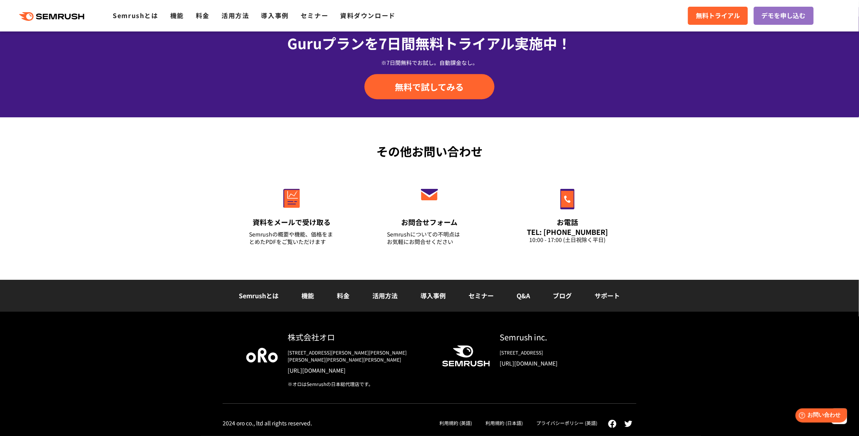 The height and width of the screenshot is (436, 859). I want to click on span: 無料トライアル, so click(718, 16).